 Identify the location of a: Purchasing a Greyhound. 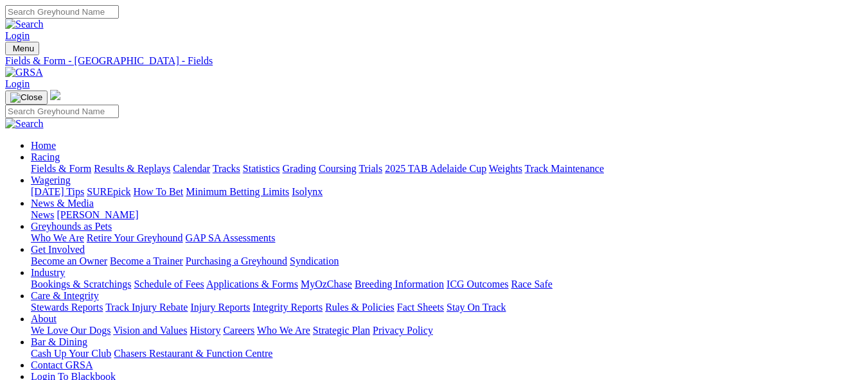
(236, 261).